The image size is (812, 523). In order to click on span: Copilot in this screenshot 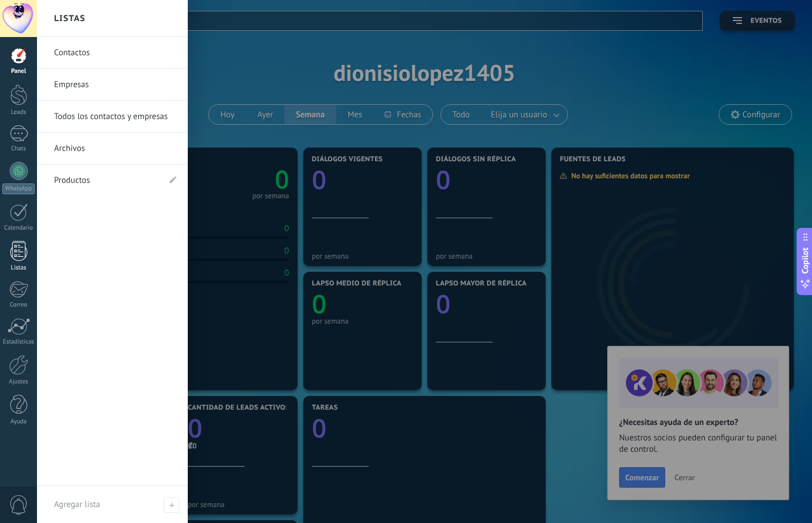, I will do `click(805, 261)`.